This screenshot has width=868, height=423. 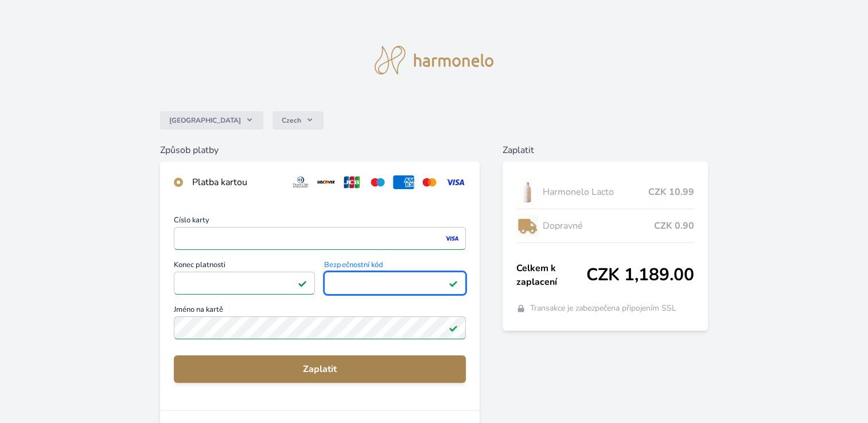 What do you see at coordinates (551, 275) in the screenshot?
I see `span: Celkem k zaplacení` at bounding box center [551, 275].